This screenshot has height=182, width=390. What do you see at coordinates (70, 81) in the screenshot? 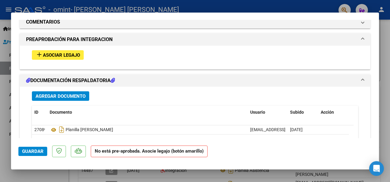
I see `h1: DOCUMENTACIÓN RESPALDATORIA` at bounding box center [70, 81].